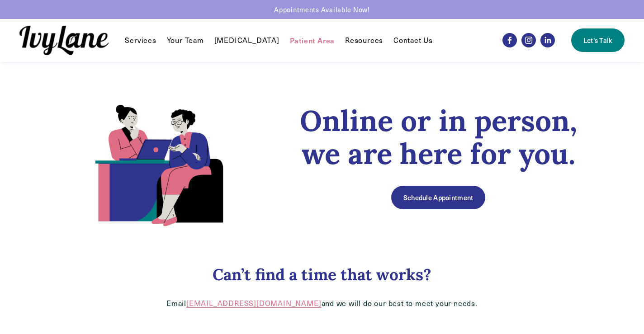  What do you see at coordinates (313, 40) in the screenshot?
I see `a: Patient Area` at bounding box center [313, 40].